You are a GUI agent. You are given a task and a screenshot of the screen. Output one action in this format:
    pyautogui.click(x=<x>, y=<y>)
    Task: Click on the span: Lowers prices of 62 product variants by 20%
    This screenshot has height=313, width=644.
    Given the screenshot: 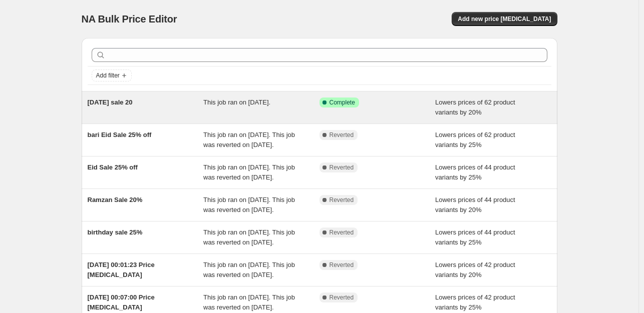 What is the action you would take?
    pyautogui.click(x=475, y=107)
    